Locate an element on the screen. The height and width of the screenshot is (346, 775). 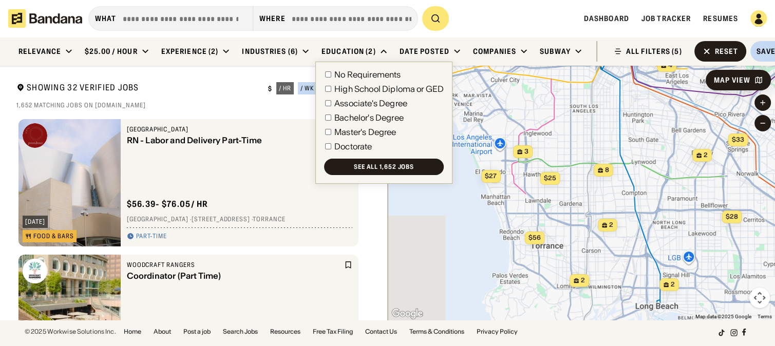
div: High School Diploma or GED is located at coordinates (389, 89).